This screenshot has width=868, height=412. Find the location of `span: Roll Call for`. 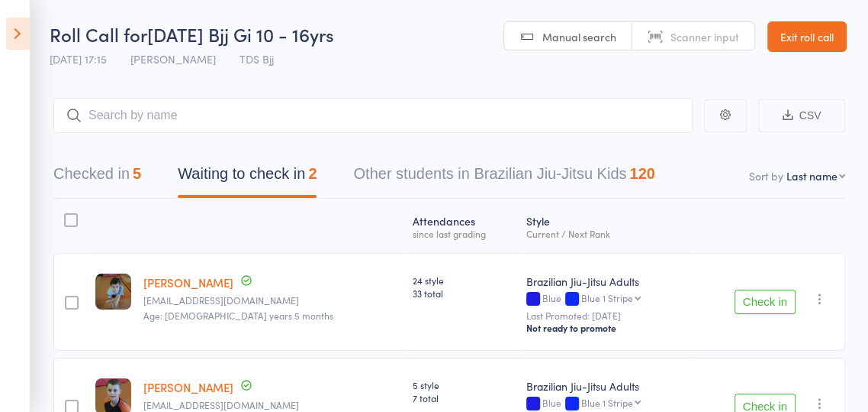

span: Roll Call for is located at coordinates (98, 33).